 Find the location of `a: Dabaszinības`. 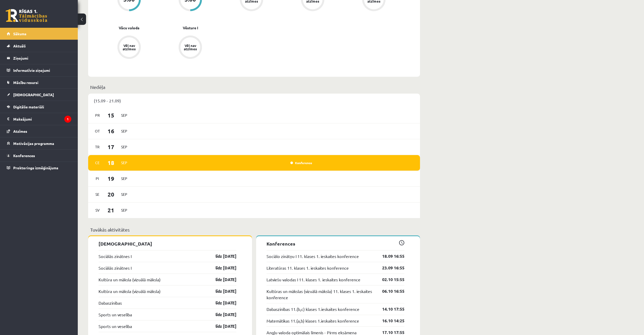

a: Dabaszinības is located at coordinates (110, 303).